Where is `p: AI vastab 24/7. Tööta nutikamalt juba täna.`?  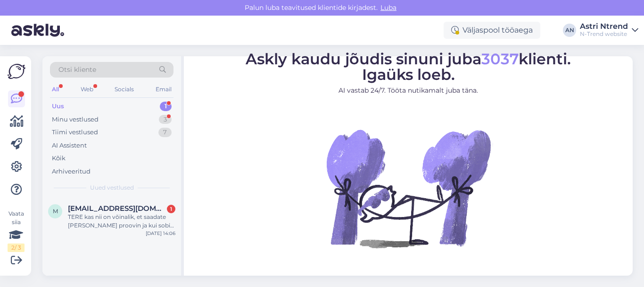 p: AI vastab 24/7. Tööta nutikamalt juba täna. is located at coordinates (408, 90).